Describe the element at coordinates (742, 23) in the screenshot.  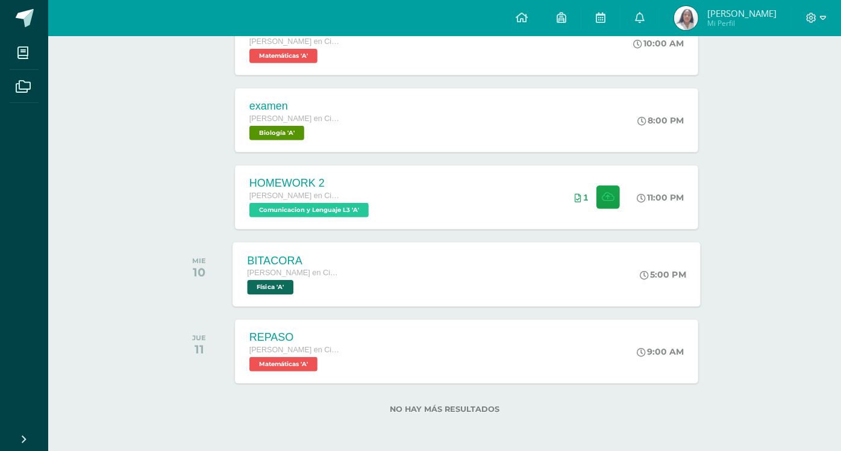
I see `span: Mi Perfil` at that location.